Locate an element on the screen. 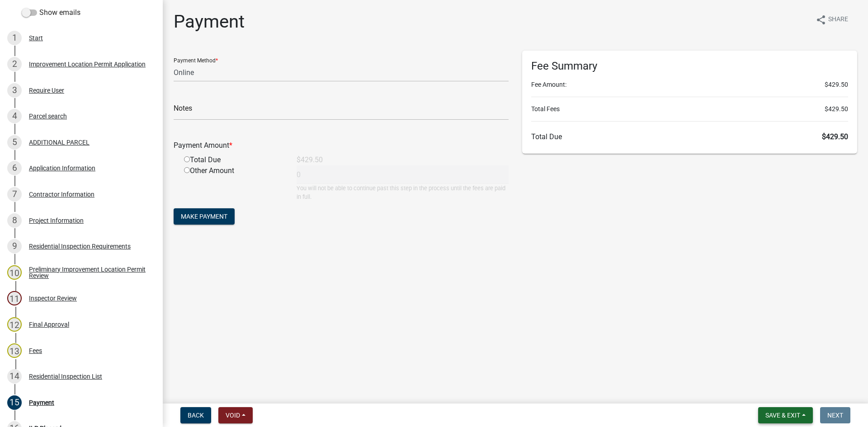  div: ADDITIONAL PARCEL is located at coordinates (59, 142).